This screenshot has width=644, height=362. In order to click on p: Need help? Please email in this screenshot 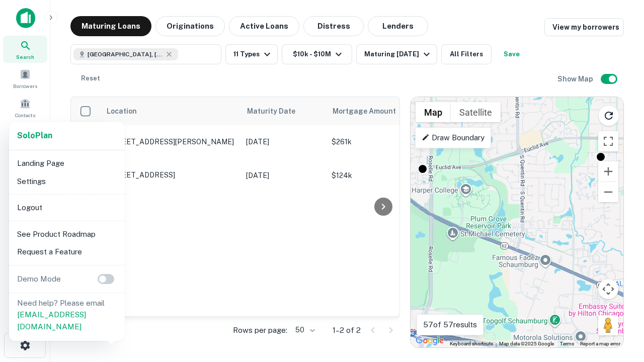, I will do `click(67, 315)`.